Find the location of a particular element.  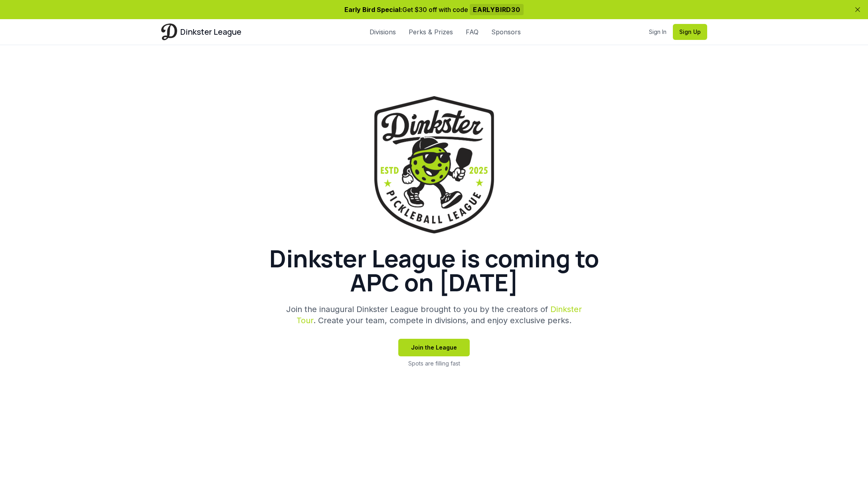

span: Early Bird Special: is located at coordinates (373, 10).